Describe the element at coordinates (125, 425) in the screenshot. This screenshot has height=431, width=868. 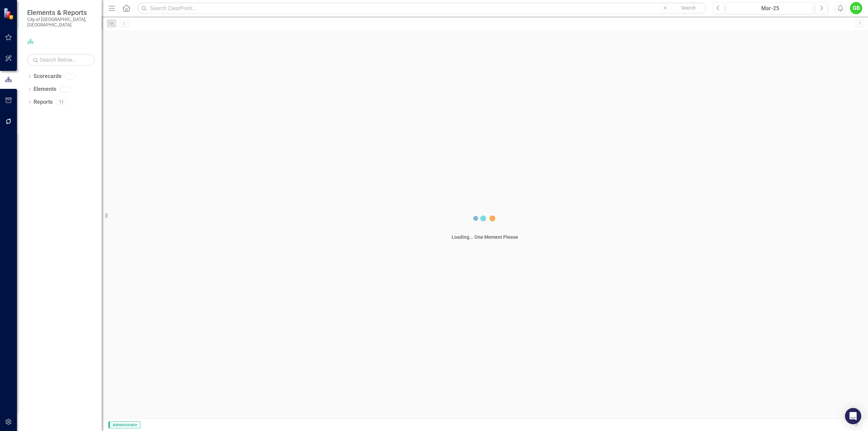
I see `span: Administrator` at that location.